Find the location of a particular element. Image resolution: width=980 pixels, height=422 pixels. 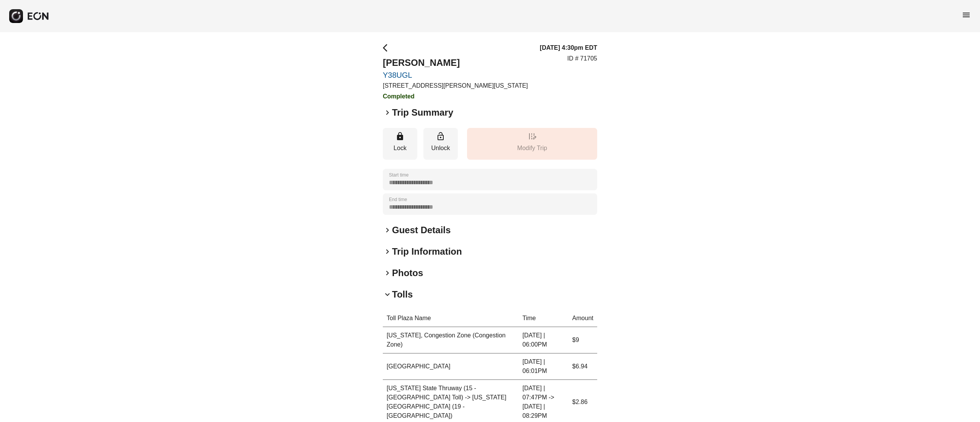

span: keyboard_arrow_down is located at coordinates (387, 294).